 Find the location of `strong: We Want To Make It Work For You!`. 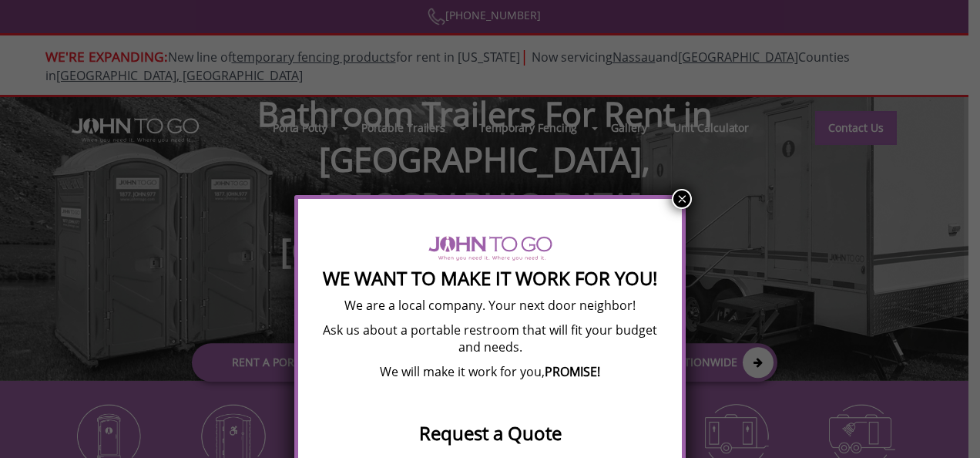

strong: We Want To Make It Work For You! is located at coordinates (490, 277).